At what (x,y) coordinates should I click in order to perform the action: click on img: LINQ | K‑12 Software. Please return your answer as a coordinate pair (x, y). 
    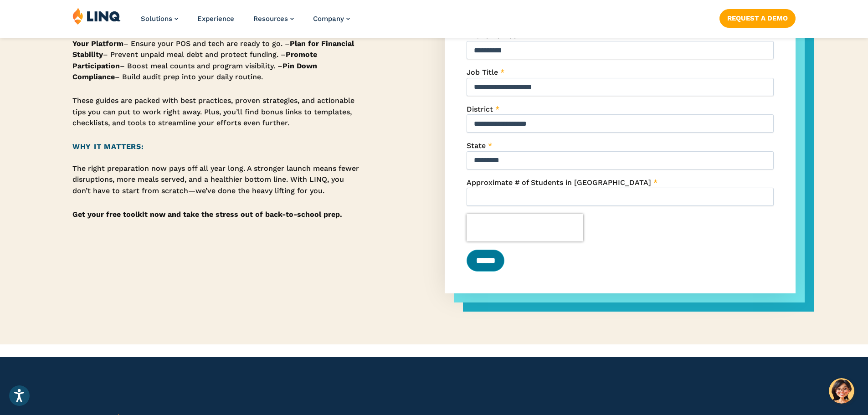
    Looking at the image, I should click on (97, 16).